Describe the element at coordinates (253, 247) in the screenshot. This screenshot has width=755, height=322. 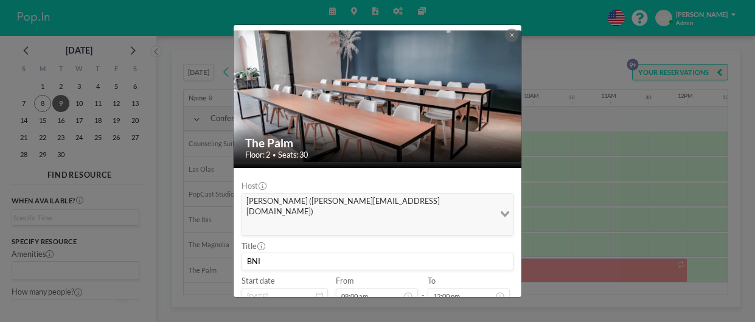
I see `label: Title` at that location.